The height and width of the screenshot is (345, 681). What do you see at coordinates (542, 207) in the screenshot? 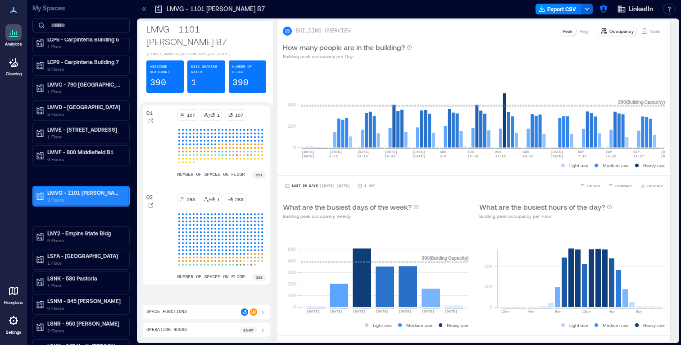
I see `p: What are the busiest hours of the day?` at bounding box center [542, 207].